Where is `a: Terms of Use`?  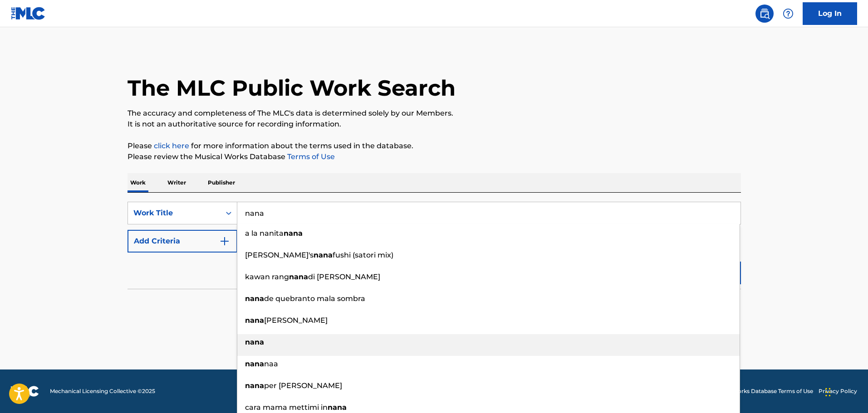 a: Terms of Use is located at coordinates (310, 157).